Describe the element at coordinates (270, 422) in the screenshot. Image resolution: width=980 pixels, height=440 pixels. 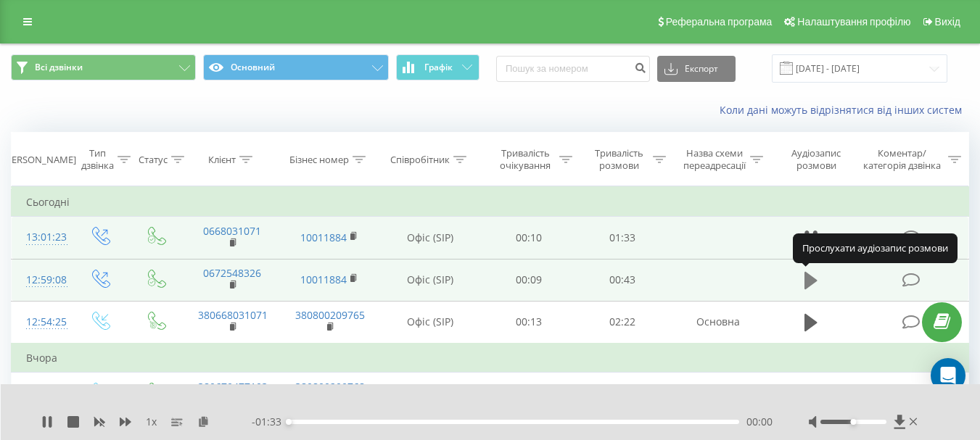
I see `span: - 01:33` at that location.